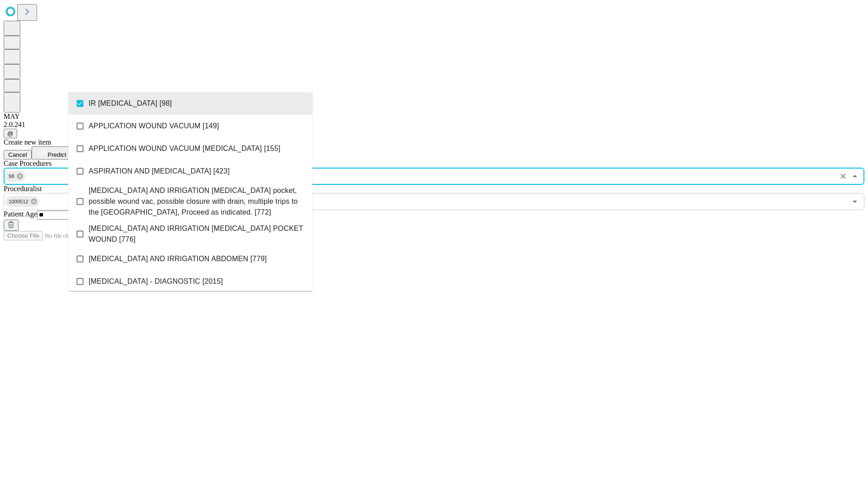 The image size is (868, 488). I want to click on span: Cancel, so click(18, 155).